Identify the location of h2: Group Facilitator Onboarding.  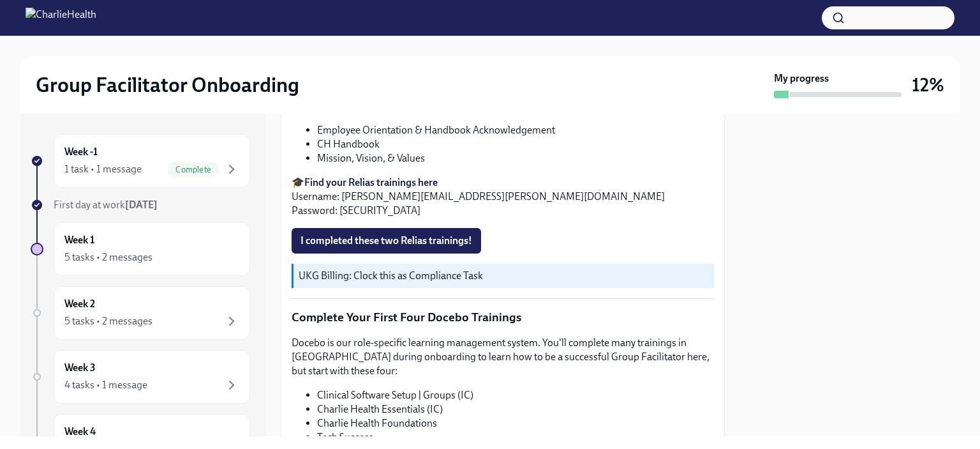
(167, 85).